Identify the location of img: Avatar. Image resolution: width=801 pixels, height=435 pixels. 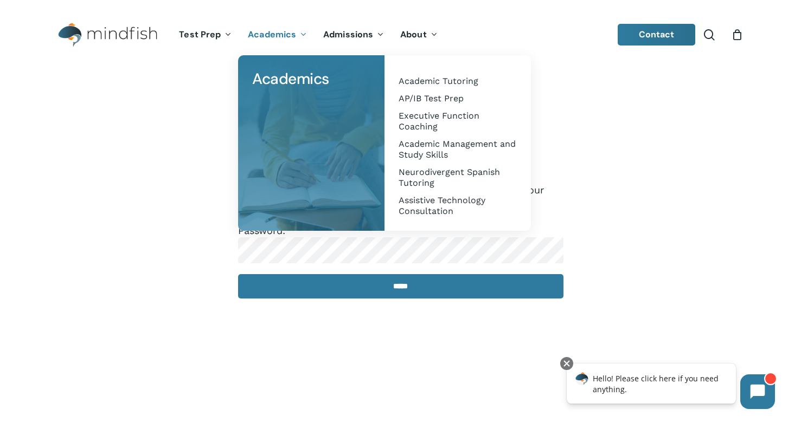
(27, 24).